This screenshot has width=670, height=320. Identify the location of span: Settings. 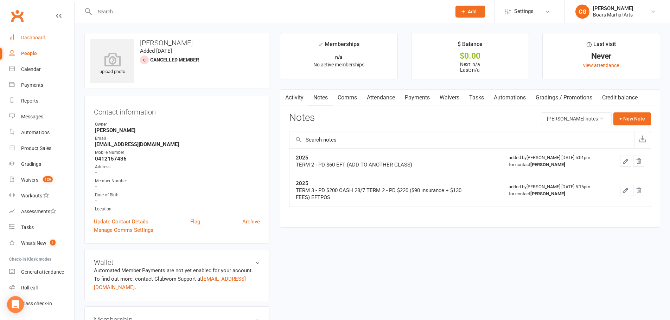
(524, 11).